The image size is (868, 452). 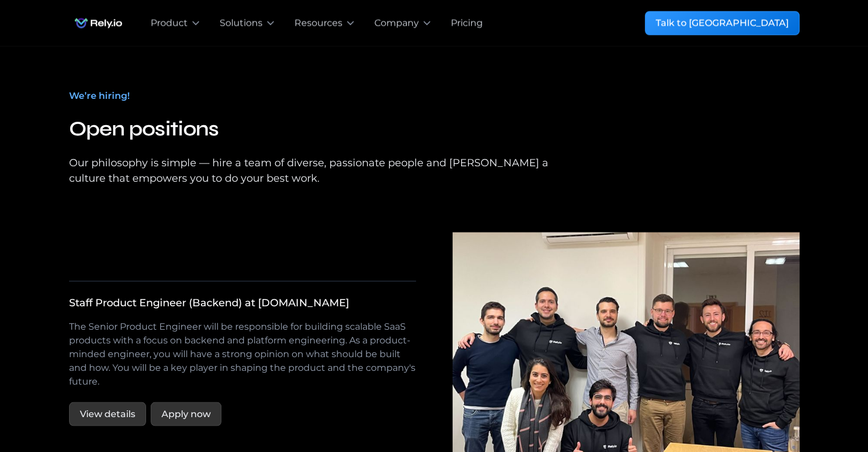 What do you see at coordinates (98, 23) in the screenshot?
I see `img: Rely.io logo` at bounding box center [98, 23].